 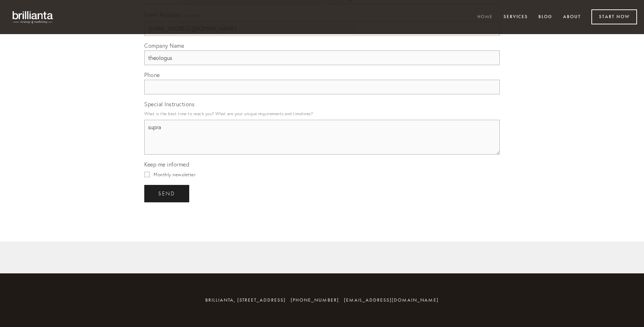 What do you see at coordinates (33, 17) in the screenshot?
I see `img: brillianta - research, strategy, marketing` at bounding box center [33, 17].